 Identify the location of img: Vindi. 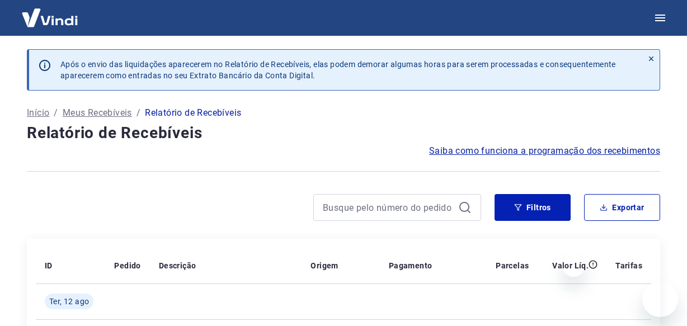
(50, 17).